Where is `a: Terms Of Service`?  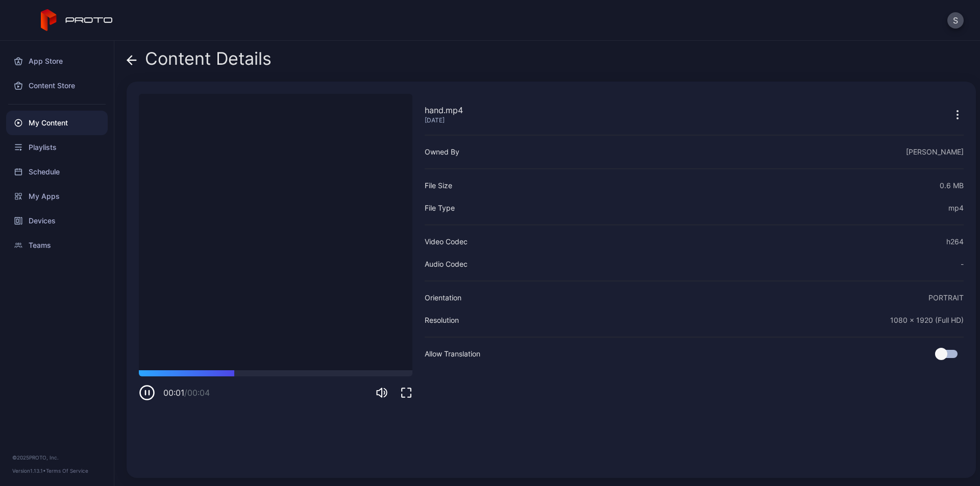
a: Terms Of Service is located at coordinates (67, 471).